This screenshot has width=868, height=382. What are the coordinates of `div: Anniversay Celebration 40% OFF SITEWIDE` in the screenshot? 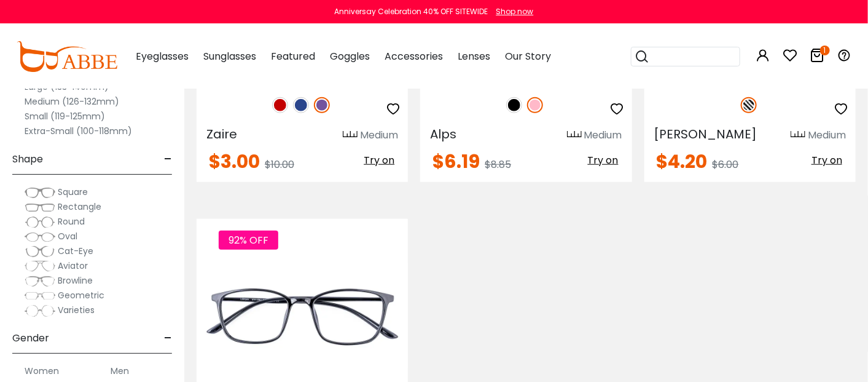 It's located at (411, 12).